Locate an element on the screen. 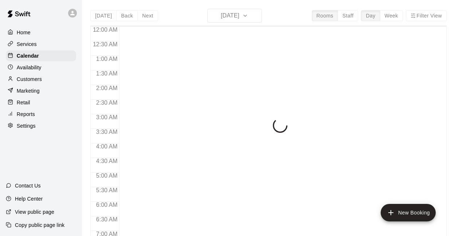 This screenshot has width=455, height=236. p: View public page is located at coordinates (35, 212).